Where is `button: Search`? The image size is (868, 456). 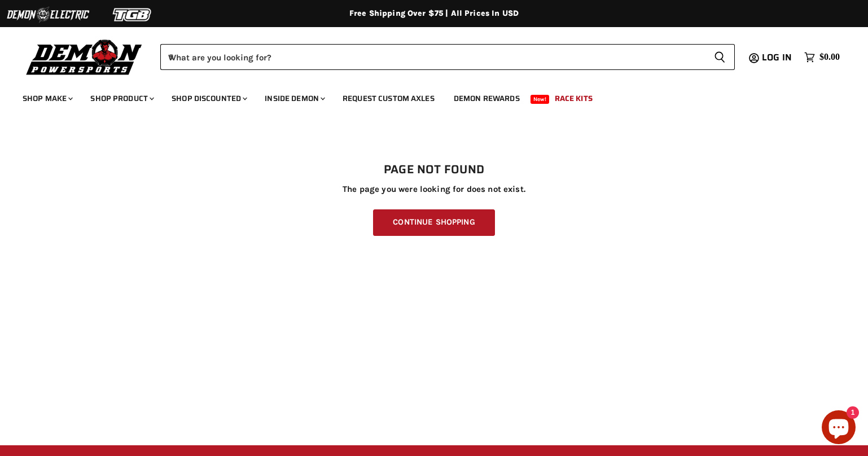 button: Search is located at coordinates (719, 57).